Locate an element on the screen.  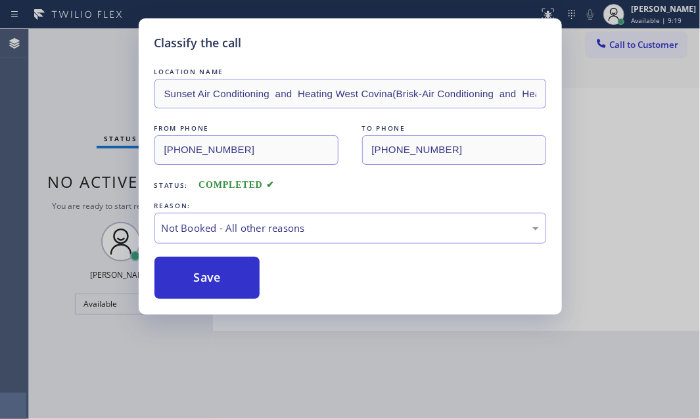
div: TO PHONE is located at coordinates (454, 128).